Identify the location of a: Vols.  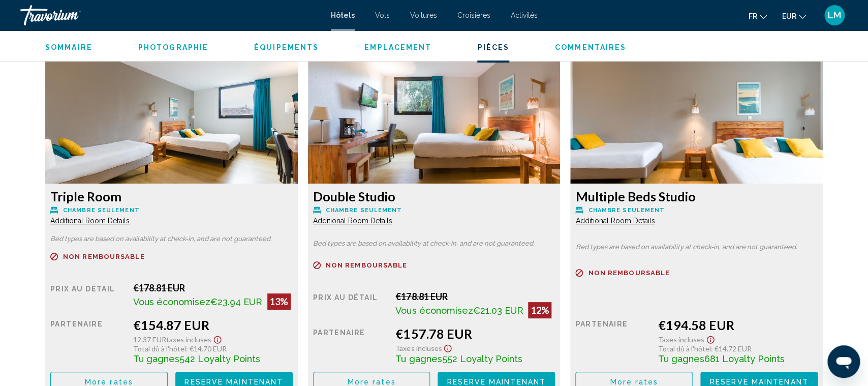
(382, 16).